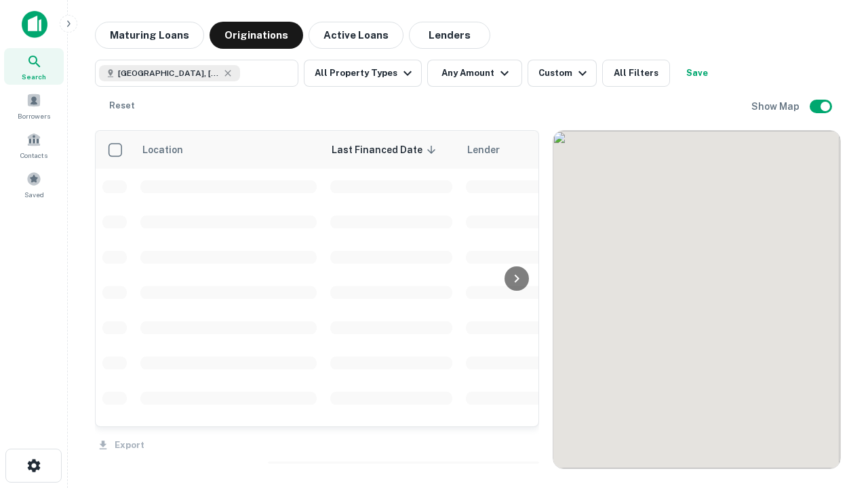 The width and height of the screenshot is (868, 488). Describe the element at coordinates (474, 73) in the screenshot. I see `button: Any Amount` at that location.